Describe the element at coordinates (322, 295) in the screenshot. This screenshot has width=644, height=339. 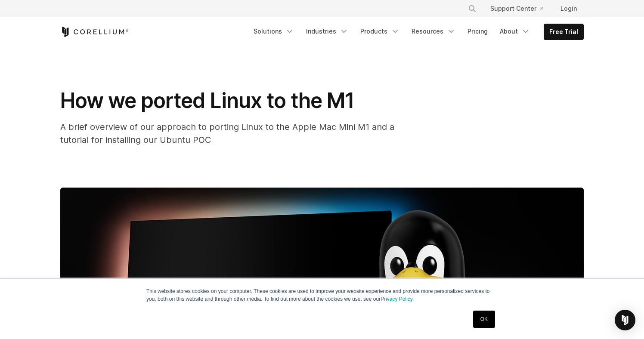
I see `p: This website stores cookies on your computer. These cookies are used to improve your website expe...` at that location.